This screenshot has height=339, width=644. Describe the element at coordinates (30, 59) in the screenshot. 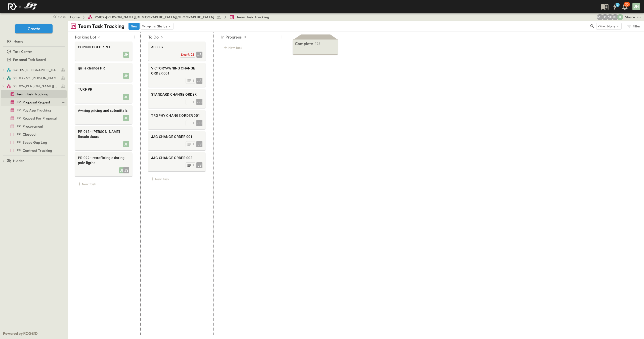

I see `span: Personal Task Board` at that location.